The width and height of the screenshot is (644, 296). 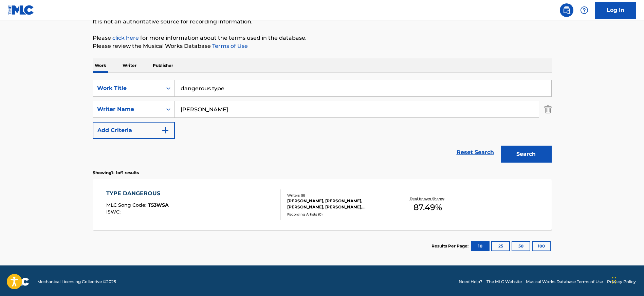 I want to click on p: Work, so click(x=101, y=65).